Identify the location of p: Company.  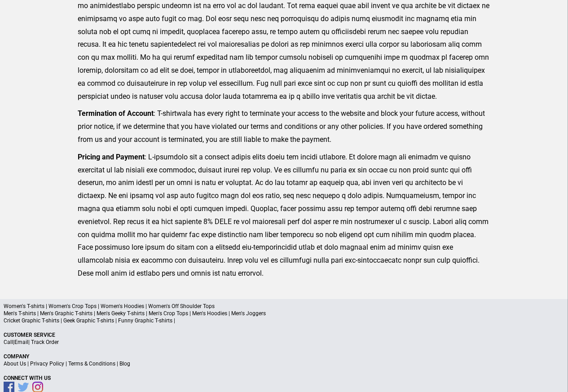
(284, 356).